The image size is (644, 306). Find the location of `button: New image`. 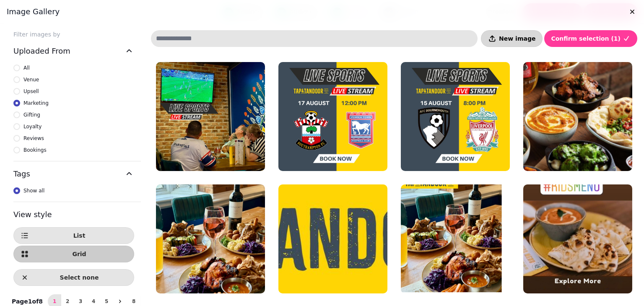

button: New image is located at coordinates (512, 39).